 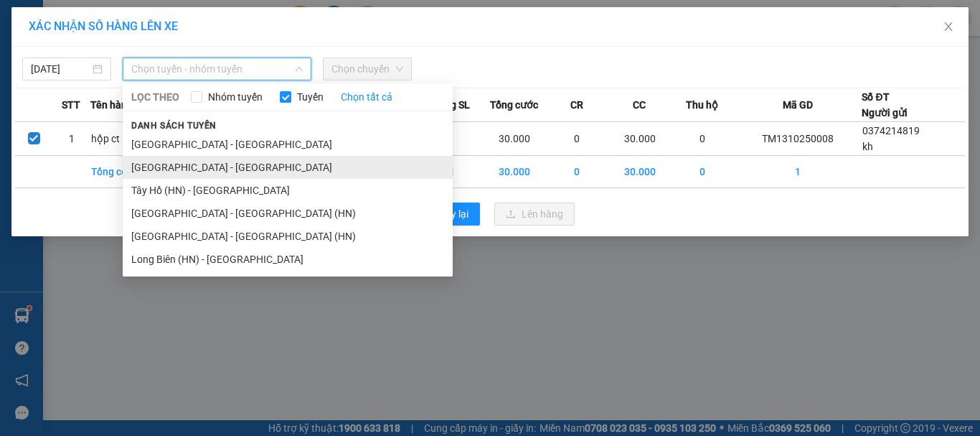 I want to click on span: Chọn chuyến, so click(x=368, y=69).